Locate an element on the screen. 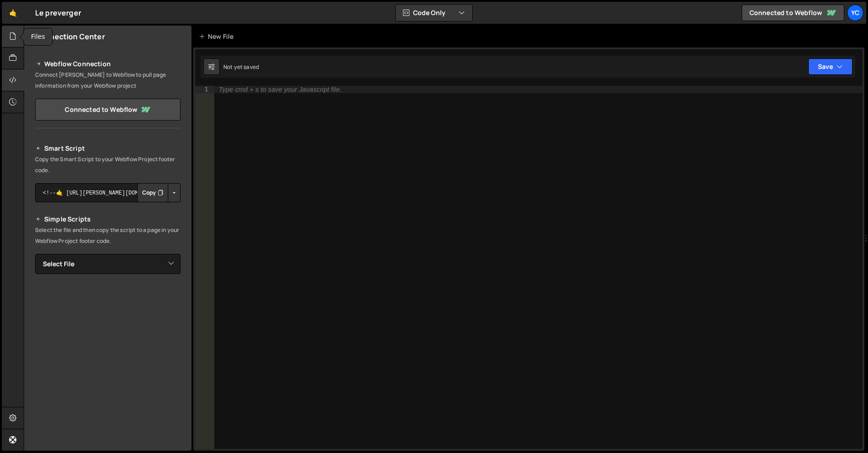 This screenshot has height=453, width=868. p: Copy the Smart Script to your Webflow Project footer code. is located at coordinates (108, 164).